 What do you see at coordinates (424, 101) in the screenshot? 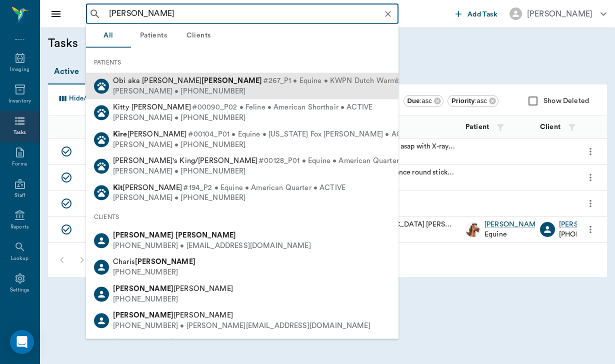
I see `div: Due:asc` at bounding box center [424, 101].